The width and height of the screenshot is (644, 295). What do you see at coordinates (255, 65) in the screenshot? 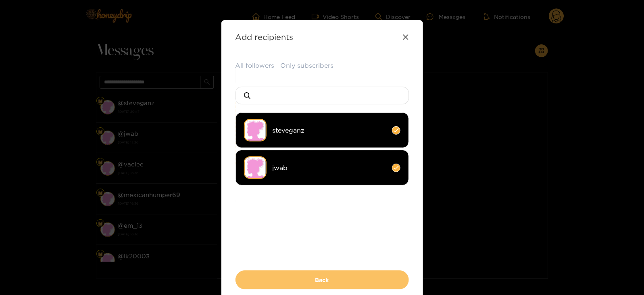
I see `button: All followers` at bounding box center [255, 65].